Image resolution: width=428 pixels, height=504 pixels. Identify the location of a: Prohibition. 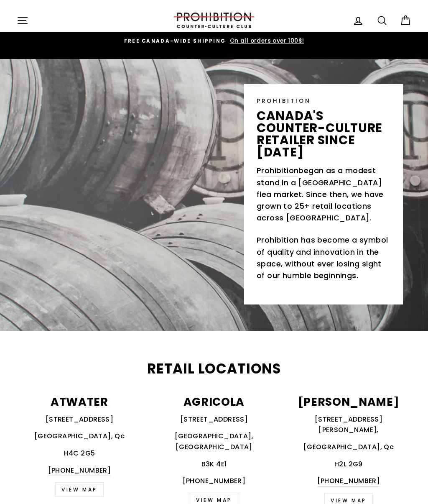
(277, 171).